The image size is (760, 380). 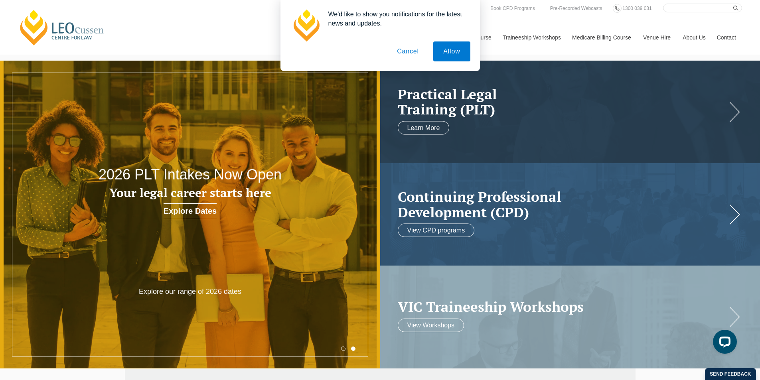 I want to click on button: Cancel, so click(x=408, y=51).